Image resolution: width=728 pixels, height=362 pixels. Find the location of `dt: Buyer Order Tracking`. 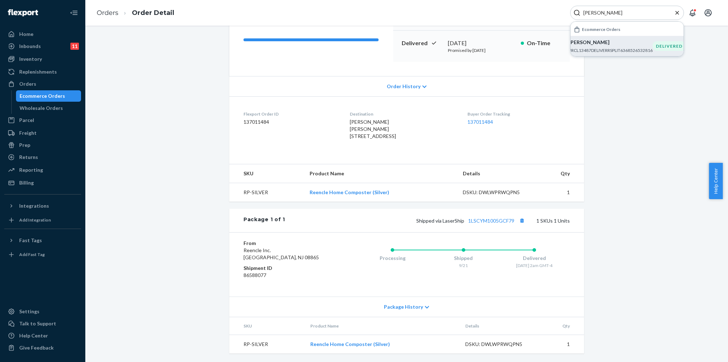

dt: Buyer Order Tracking is located at coordinates (519, 114).